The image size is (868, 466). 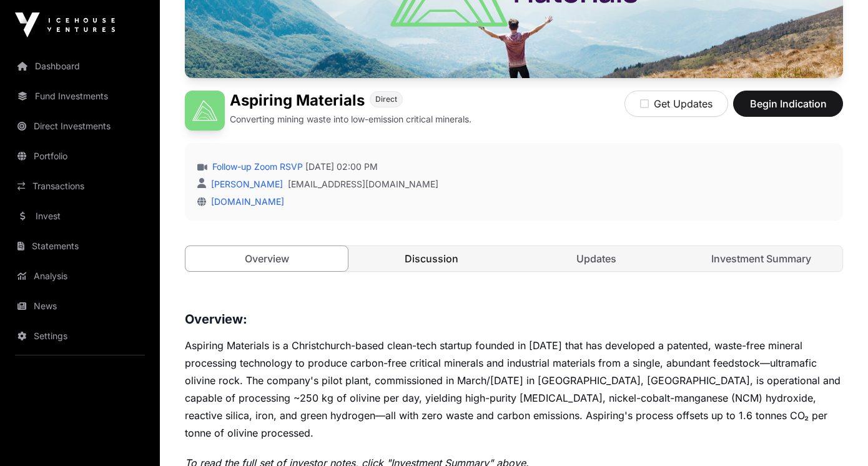 What do you see at coordinates (266, 258) in the screenshot?
I see `a: Overview` at bounding box center [266, 258].